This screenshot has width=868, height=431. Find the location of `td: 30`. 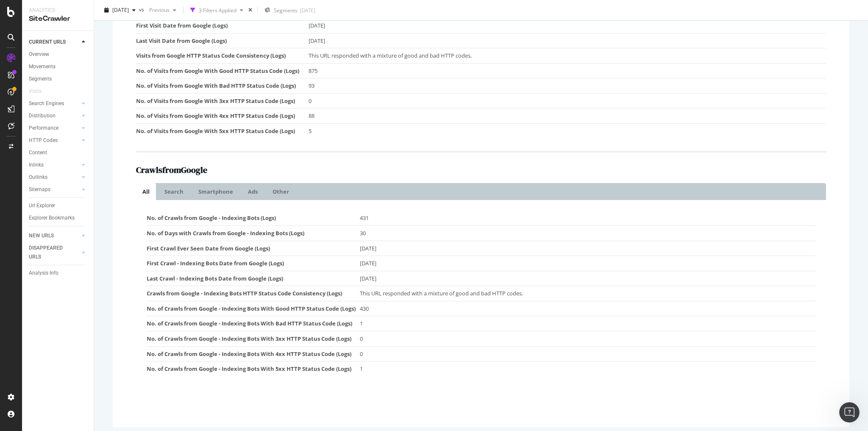

td: 30 is located at coordinates (588, 234).